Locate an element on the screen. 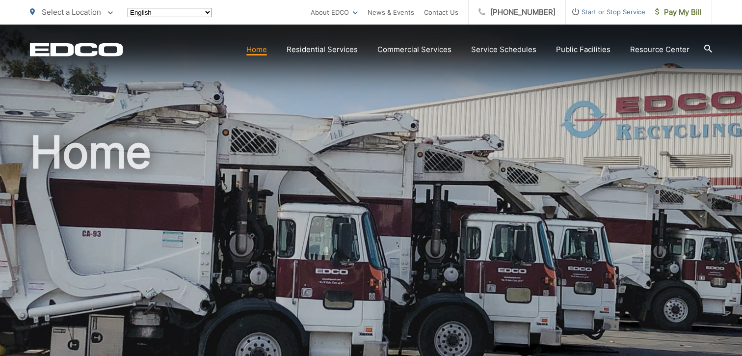  a: Resource Center is located at coordinates (659, 50).